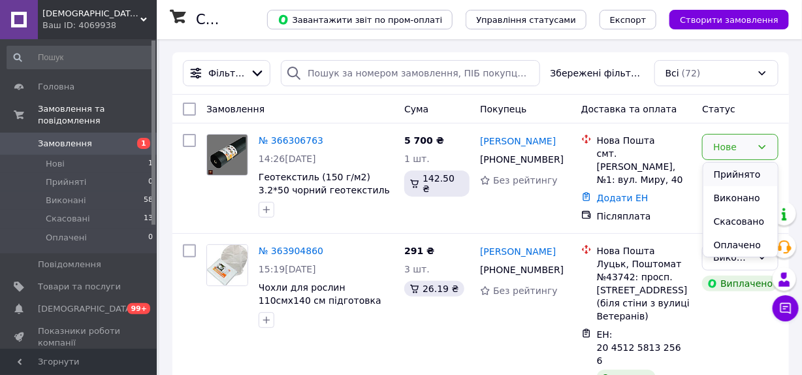 This screenshot has height=375, width=802. I want to click on div: Ваш ID: 4069938, so click(99, 25).